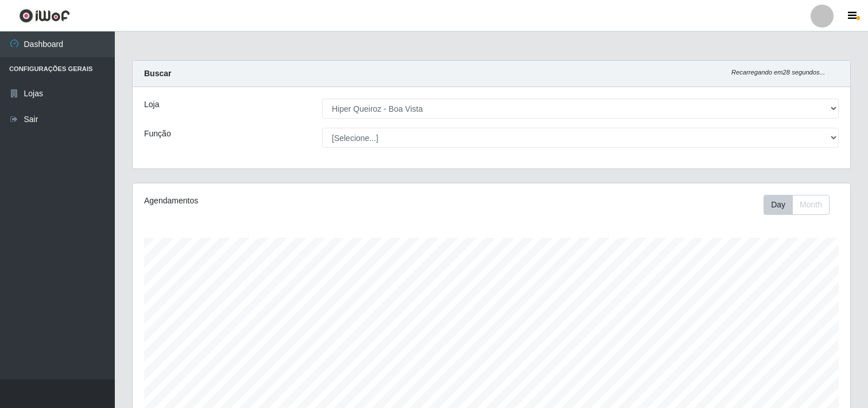  Describe the element at coordinates (157, 134) in the screenshot. I see `label: Função` at that location.